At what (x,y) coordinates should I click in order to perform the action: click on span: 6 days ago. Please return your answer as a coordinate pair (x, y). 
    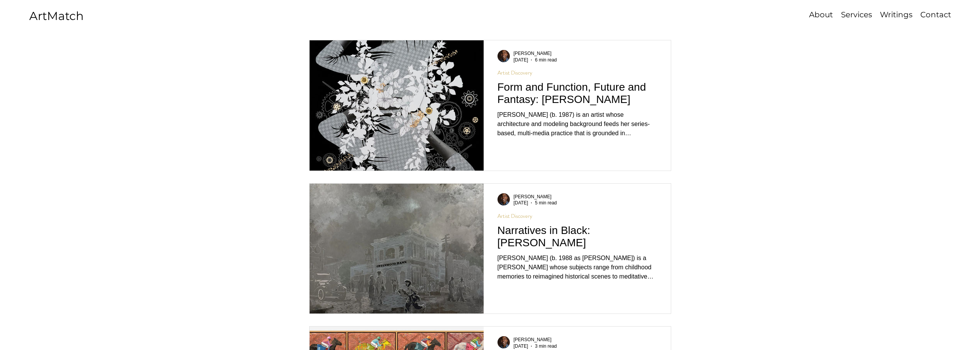
    Looking at the image, I should click on (521, 60).